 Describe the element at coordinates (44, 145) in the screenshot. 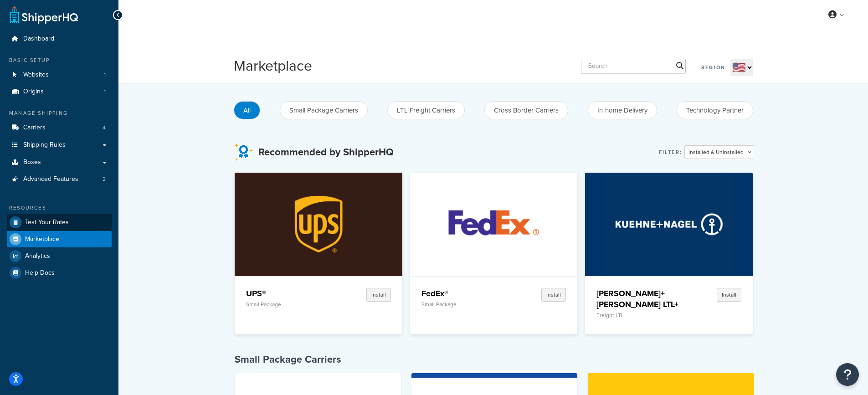

I see `span: Shipping Rules` at that location.